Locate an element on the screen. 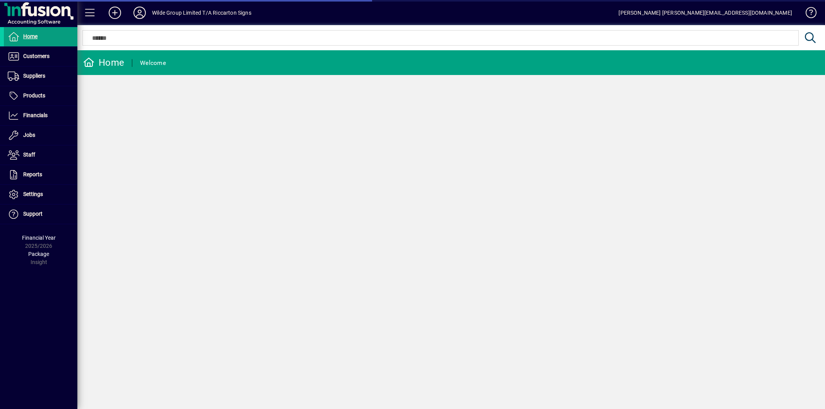 The image size is (825, 409). a: Products is located at coordinates (41, 96).